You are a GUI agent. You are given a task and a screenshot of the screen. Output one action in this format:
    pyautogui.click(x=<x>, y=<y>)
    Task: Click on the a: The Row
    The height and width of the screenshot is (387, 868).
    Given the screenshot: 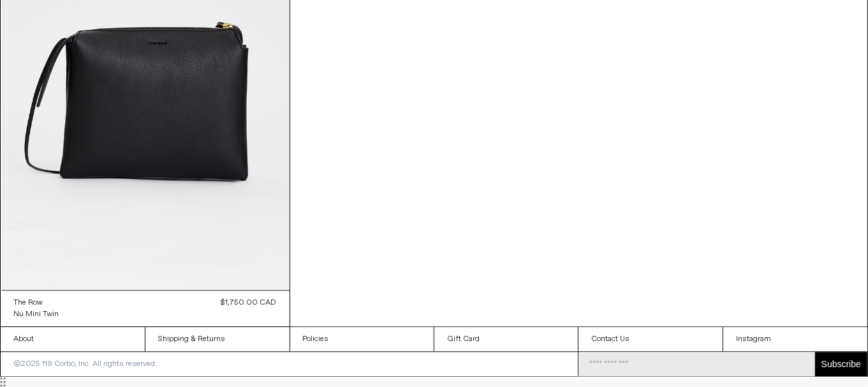 What is the action you would take?
    pyautogui.click(x=36, y=302)
    